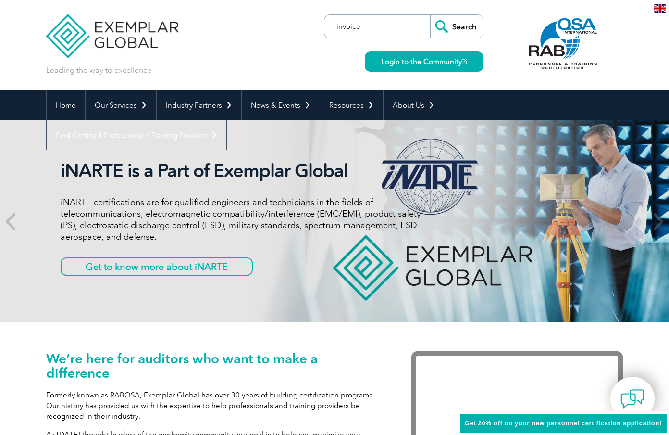 The image size is (669, 435). Describe the element at coordinates (281, 105) in the screenshot. I see `a: News & Events` at that location.